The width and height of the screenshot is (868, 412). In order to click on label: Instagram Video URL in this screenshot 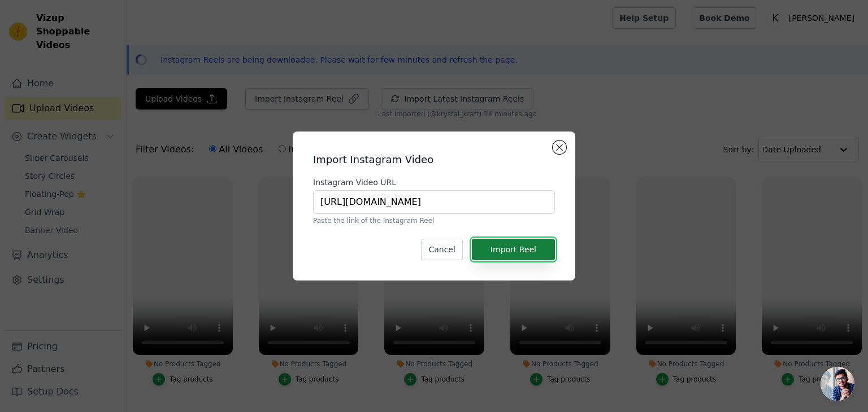, I will do `click(434, 182)`.